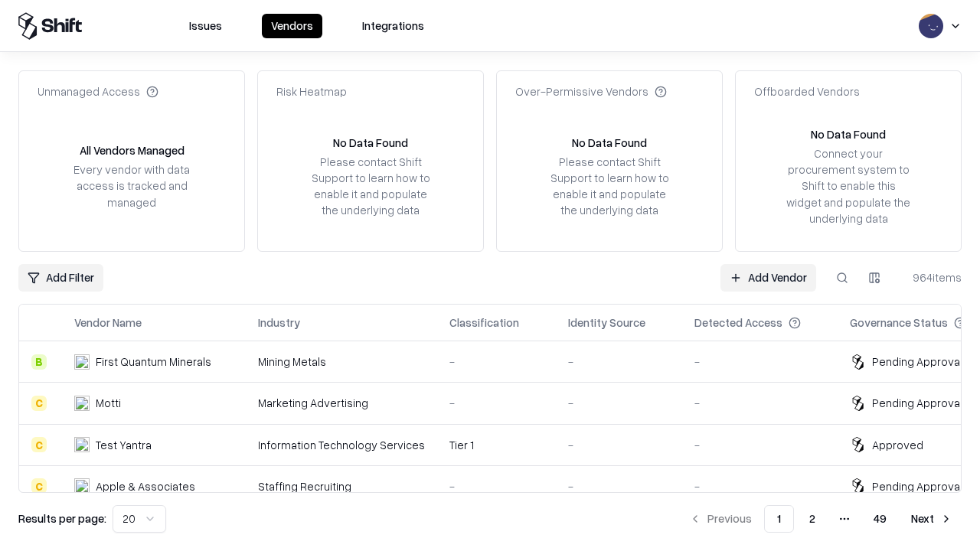 This screenshot has height=551, width=980. What do you see at coordinates (82, 362) in the screenshot?
I see `img: First Quantum Minerals` at bounding box center [82, 362].